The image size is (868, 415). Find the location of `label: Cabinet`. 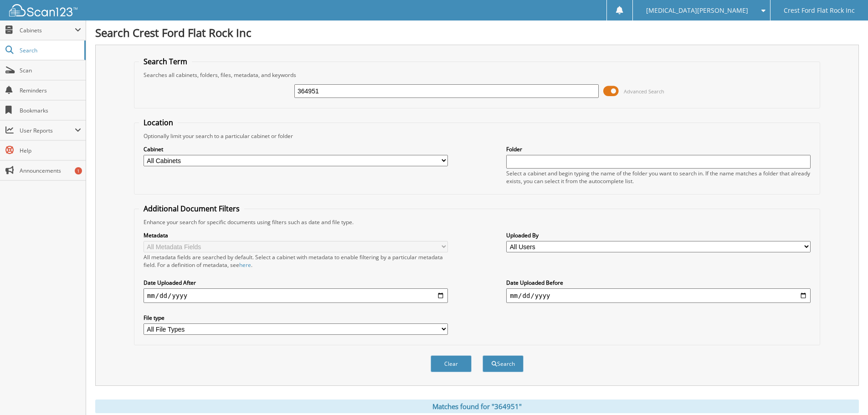

label: Cabinet is located at coordinates (295, 149).